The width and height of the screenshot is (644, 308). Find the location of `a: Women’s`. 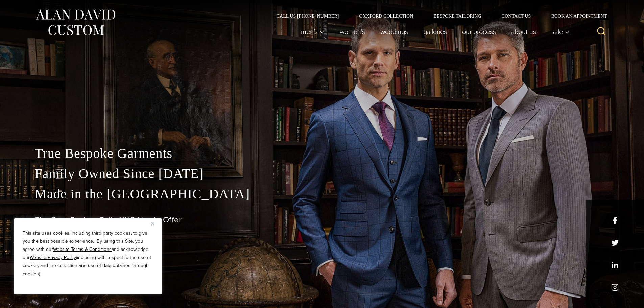

a: Women’s is located at coordinates (352, 32).